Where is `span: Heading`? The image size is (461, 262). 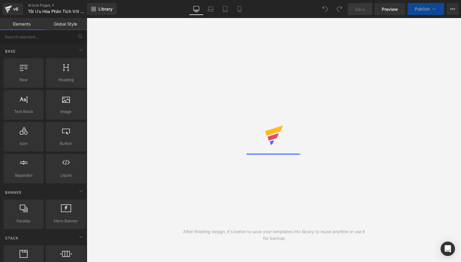
span: Heading is located at coordinates (66, 80).